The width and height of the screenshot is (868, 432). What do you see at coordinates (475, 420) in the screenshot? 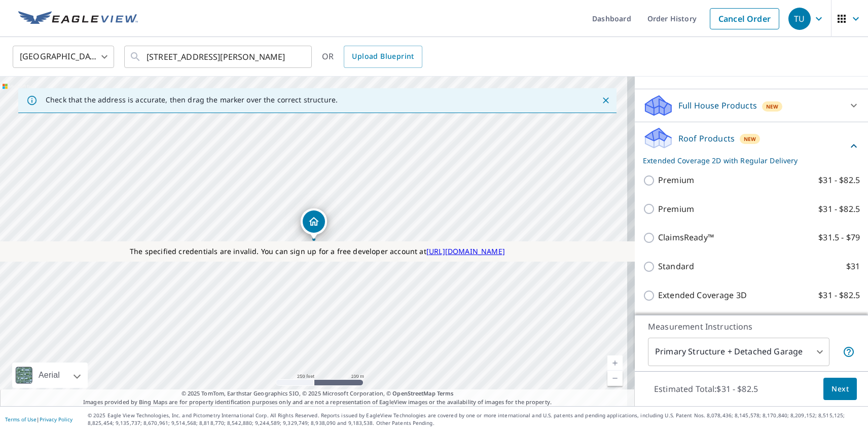
I see `p: © 2025 Eagle View Technologies, Inc. and Pictometry International Corp. All Rights Reserved. Repo...` at bounding box center [475, 420].